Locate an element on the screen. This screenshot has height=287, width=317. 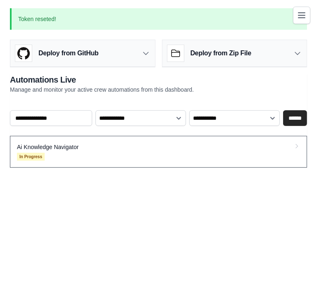
h2: Automations Live is located at coordinates (102, 80).